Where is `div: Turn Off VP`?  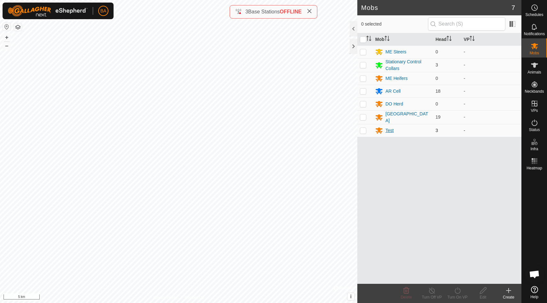 div: Turn Off VP is located at coordinates (432, 297).